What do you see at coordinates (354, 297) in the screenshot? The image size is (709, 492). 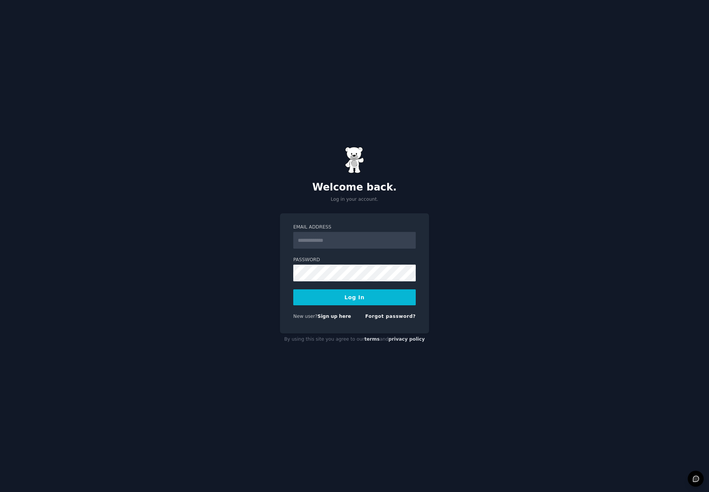 I see `button: Log In` at bounding box center [354, 297].